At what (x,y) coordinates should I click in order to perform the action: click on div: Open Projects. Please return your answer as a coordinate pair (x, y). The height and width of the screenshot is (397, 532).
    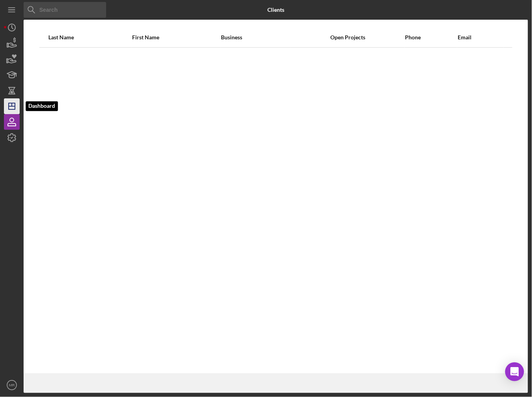
    Looking at the image, I should click on (348, 37).